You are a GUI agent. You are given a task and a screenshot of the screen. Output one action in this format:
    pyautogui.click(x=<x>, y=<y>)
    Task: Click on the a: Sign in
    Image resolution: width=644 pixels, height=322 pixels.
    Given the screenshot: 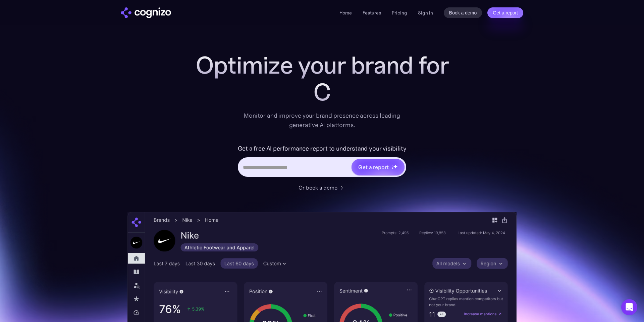 What is the action you would take?
    pyautogui.click(x=425, y=12)
    